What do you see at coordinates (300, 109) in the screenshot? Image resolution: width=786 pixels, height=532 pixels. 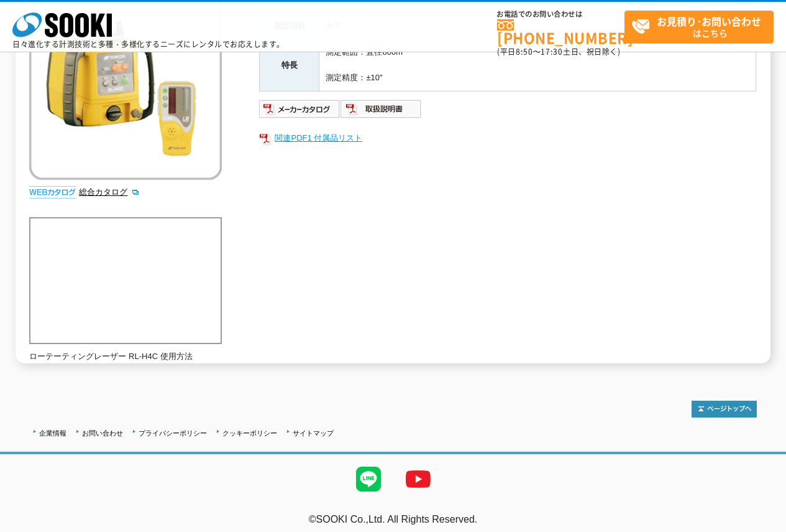 I see `img: メーカーカタログ` at bounding box center [300, 109].